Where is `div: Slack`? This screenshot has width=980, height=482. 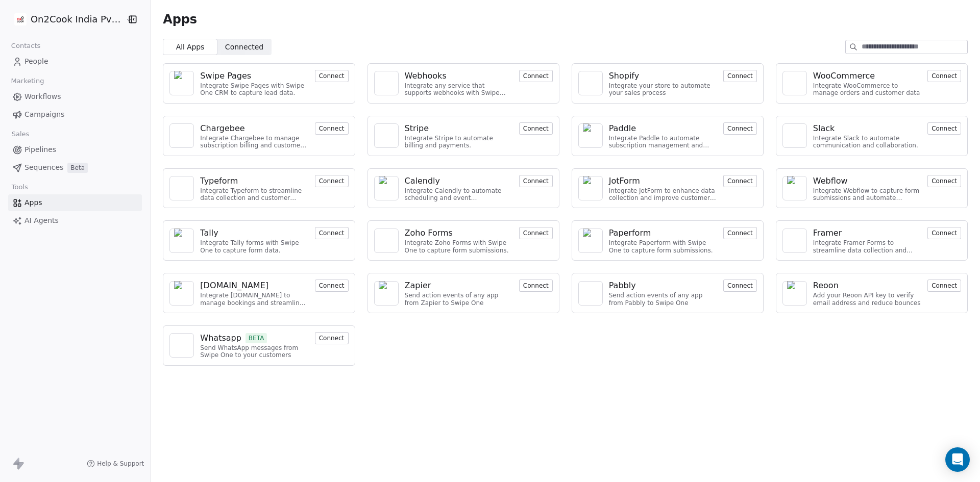
div: Slack is located at coordinates (824, 129).